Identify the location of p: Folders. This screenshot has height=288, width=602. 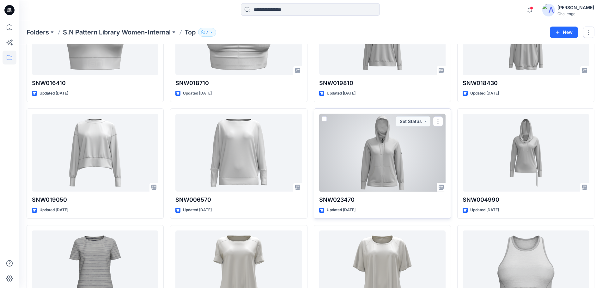
(38, 32).